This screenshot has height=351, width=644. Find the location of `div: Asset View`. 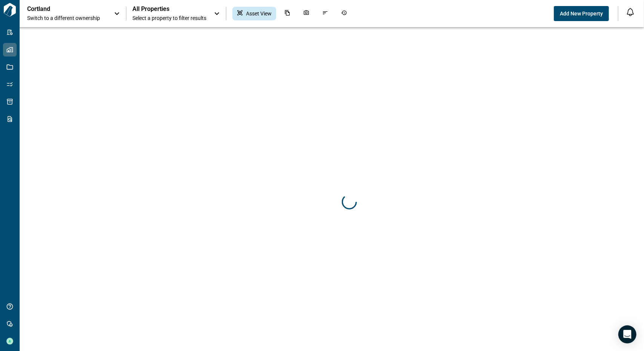

div: Asset View is located at coordinates (254, 13).